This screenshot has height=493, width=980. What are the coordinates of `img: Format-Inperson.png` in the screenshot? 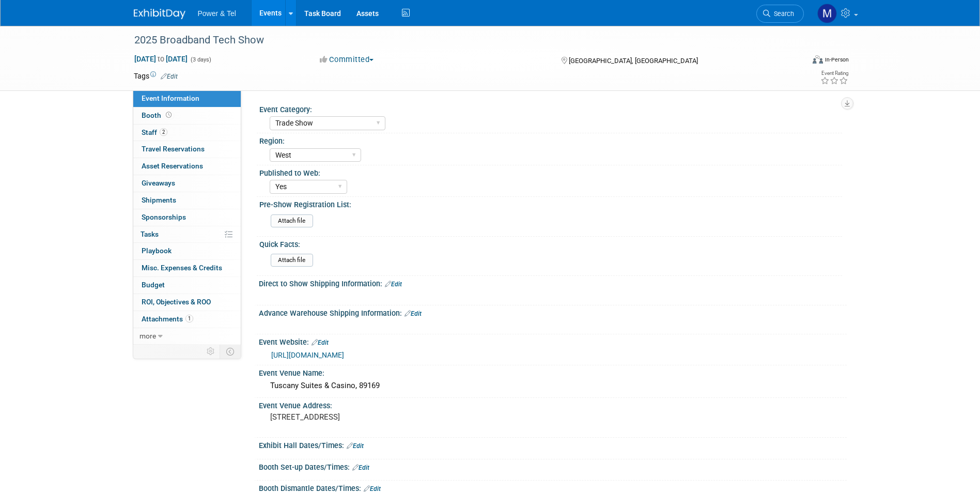 It's located at (818, 59).